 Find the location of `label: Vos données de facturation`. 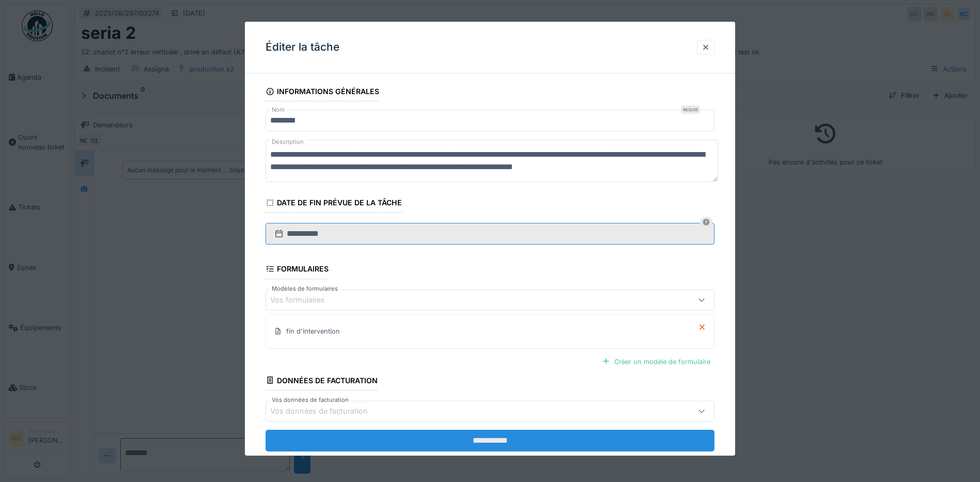

label: Vos données de facturation is located at coordinates (310, 399).